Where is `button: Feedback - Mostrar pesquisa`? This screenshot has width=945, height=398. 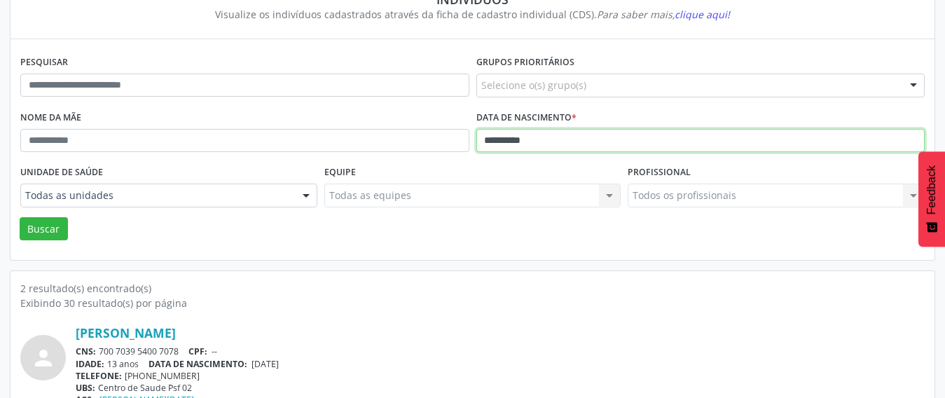 button: Feedback - Mostrar pesquisa is located at coordinates (932, 199).